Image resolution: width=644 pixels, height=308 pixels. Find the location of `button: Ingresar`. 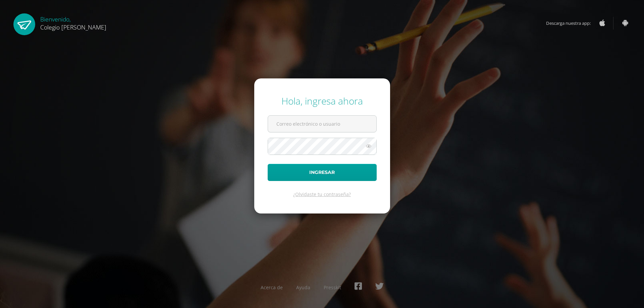

button: Ingresar is located at coordinates (322, 172).